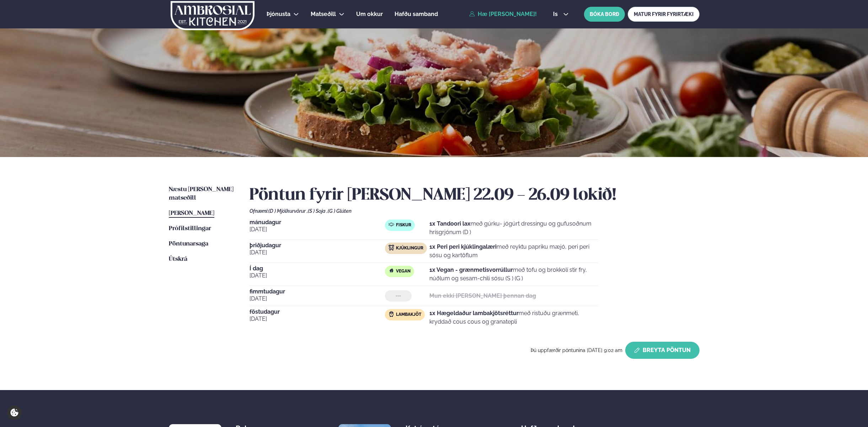 The image size is (868, 427). Describe the element at coordinates (340, 211) in the screenshot. I see `span: (G ) Glúten` at that location.